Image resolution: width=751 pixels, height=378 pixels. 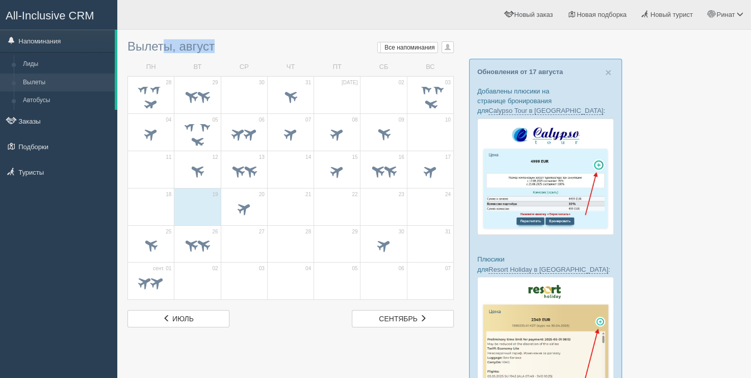 What do you see at coordinates (215, 194) in the screenshot?
I see `span: 19` at bounding box center [215, 194].